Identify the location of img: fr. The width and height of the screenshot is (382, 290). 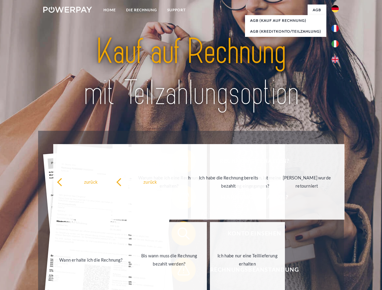
(335, 28).